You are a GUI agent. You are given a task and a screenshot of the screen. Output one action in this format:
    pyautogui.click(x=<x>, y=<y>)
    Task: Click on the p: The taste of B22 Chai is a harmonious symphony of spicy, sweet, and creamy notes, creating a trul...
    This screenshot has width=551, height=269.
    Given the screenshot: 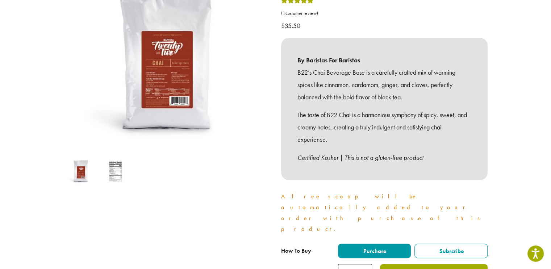 What is the action you would take?
    pyautogui.click(x=384, y=127)
    